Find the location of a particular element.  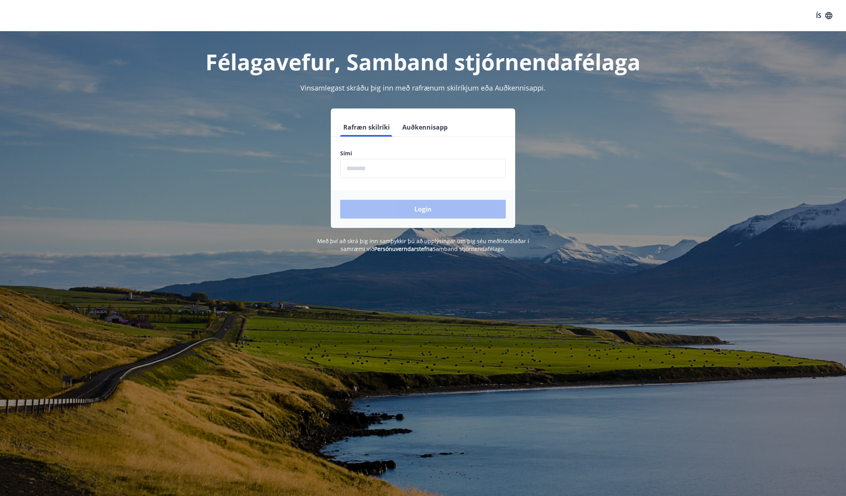

a: Persónuverndarstefna is located at coordinates (403, 249).